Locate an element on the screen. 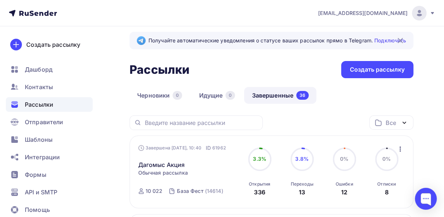  span: Контакты is located at coordinates (39, 87).